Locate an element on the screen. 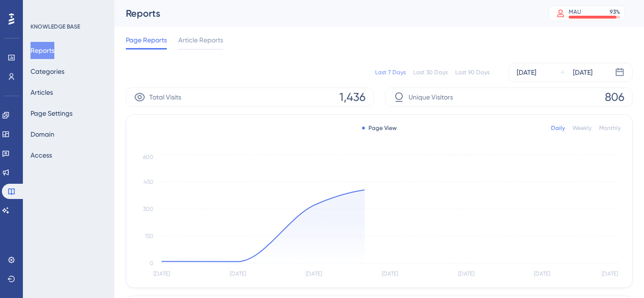 Image resolution: width=644 pixels, height=298 pixels. button: Categories is located at coordinates (47, 72).